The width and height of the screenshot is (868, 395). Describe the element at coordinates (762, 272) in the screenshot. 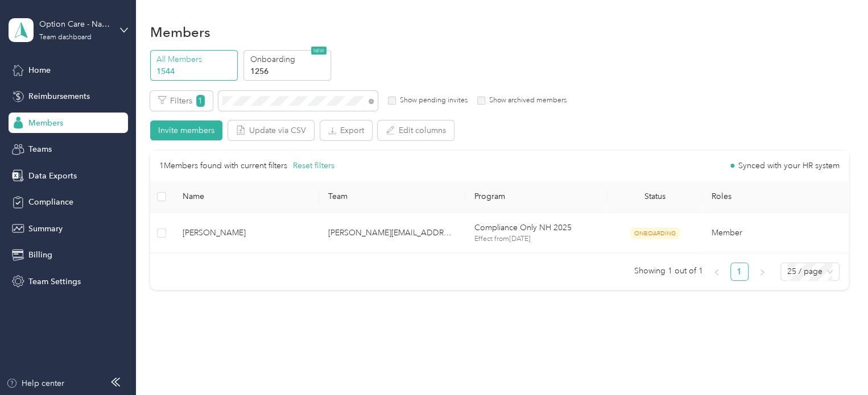

I see `li: Next Page` at that location.